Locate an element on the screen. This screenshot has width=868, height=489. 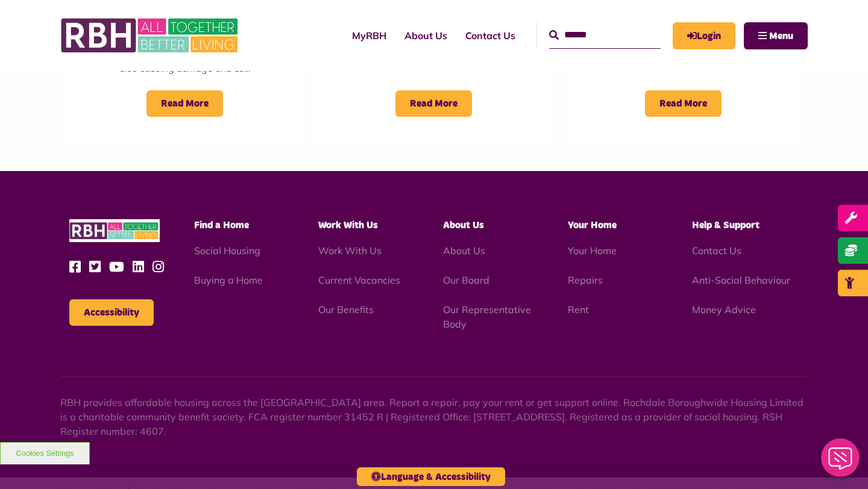
a: Repairs is located at coordinates (586, 280).